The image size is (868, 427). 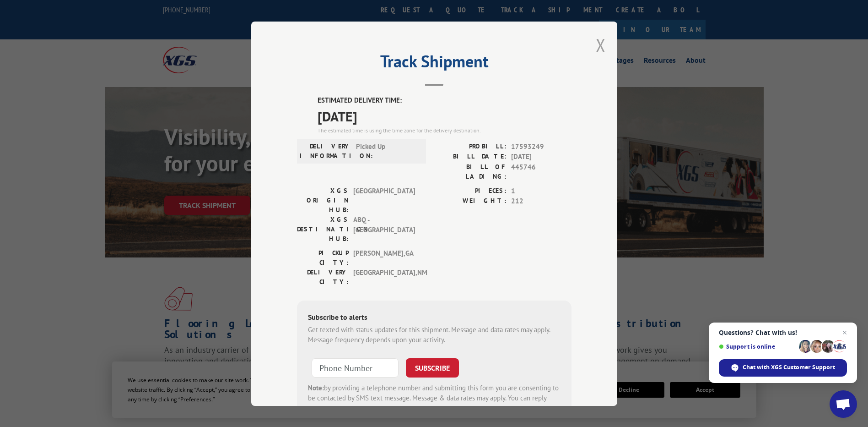 What do you see at coordinates (445, 100) in the screenshot?
I see `label: ESTIMATED DELIVERY TIME:` at bounding box center [445, 100].